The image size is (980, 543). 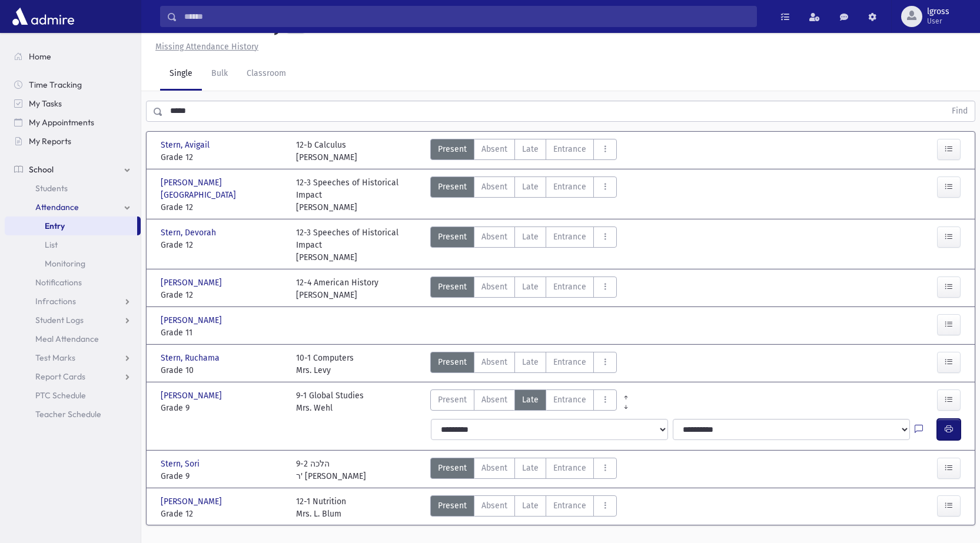 I want to click on a: My Reports, so click(x=72, y=141).